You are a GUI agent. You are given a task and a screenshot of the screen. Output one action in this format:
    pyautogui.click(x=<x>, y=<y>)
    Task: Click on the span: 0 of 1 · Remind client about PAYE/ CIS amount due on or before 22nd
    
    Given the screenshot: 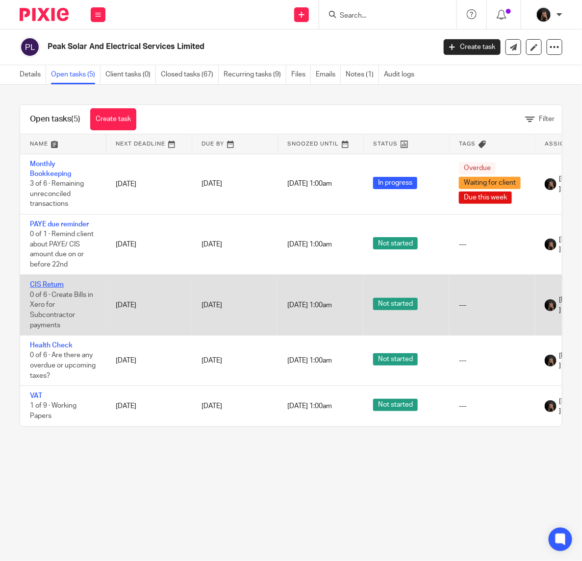 What is the action you would take?
    pyautogui.click(x=62, y=249)
    